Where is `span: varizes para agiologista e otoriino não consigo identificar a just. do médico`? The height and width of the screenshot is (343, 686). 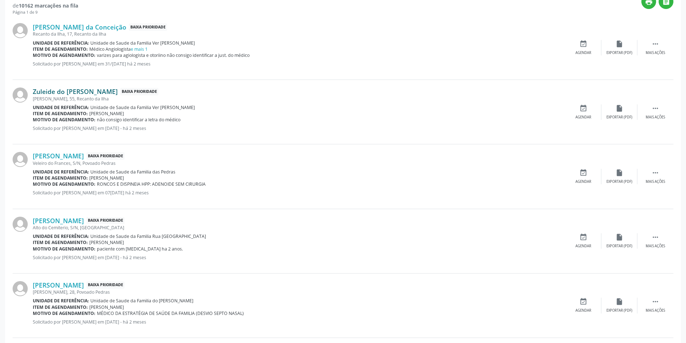
span: varizes para agiologista e otoriino não consigo identificar a just. do médico is located at coordinates (173, 55).